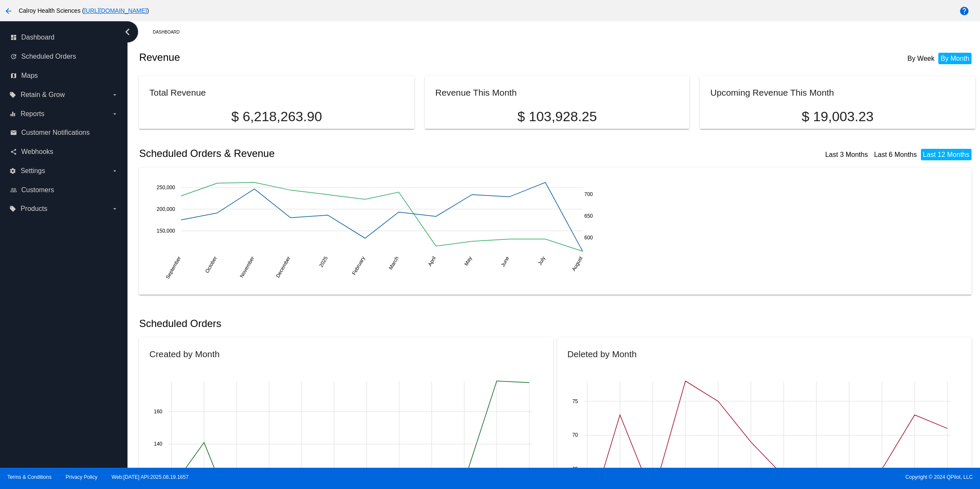 The height and width of the screenshot is (489, 980). Describe the element at coordinates (177, 92) in the screenshot. I see `h2: Total Revenue` at that location.